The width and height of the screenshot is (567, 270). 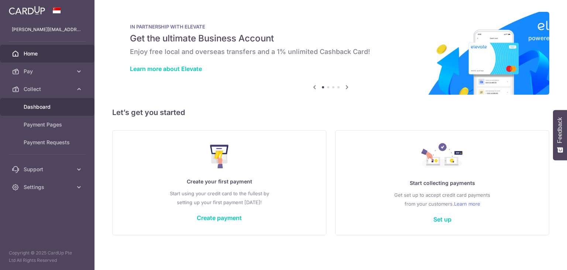 I want to click on a: Learn more, so click(x=467, y=204).